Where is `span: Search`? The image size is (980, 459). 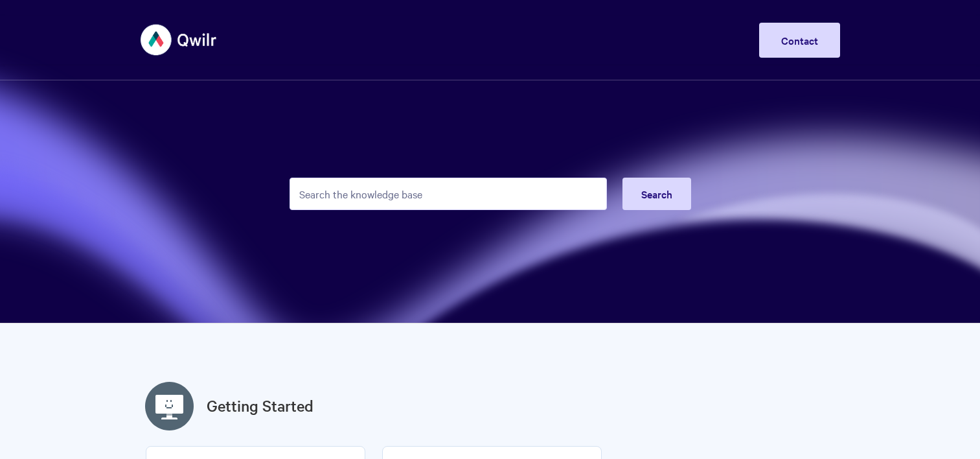
span: Search is located at coordinates (657, 194).